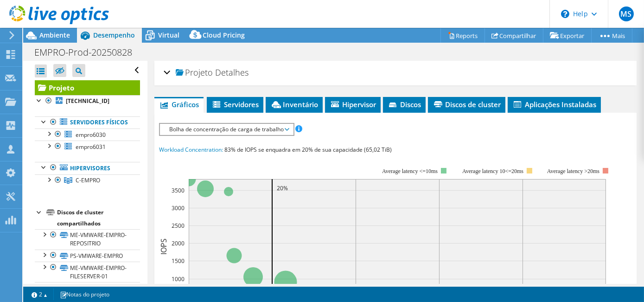 This screenshot has height=302, width=644. I want to click on a: C-EMPRO, so click(87, 180).